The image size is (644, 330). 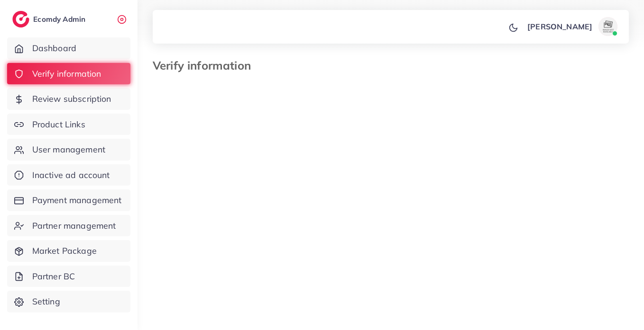 I want to click on span: Setting, so click(x=46, y=302).